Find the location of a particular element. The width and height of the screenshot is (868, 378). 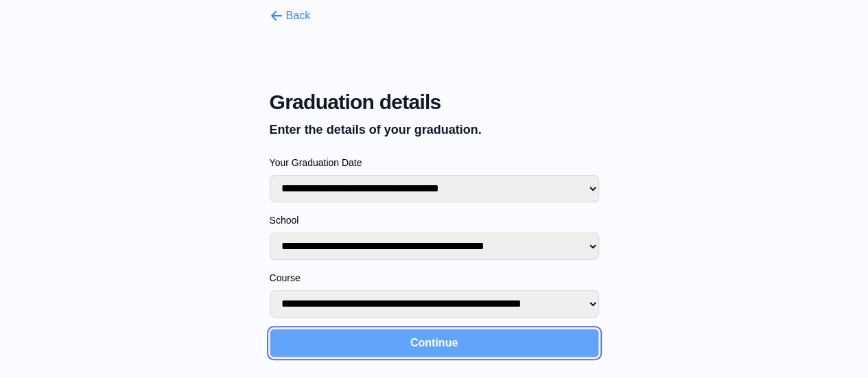

label: Course is located at coordinates (434, 278).